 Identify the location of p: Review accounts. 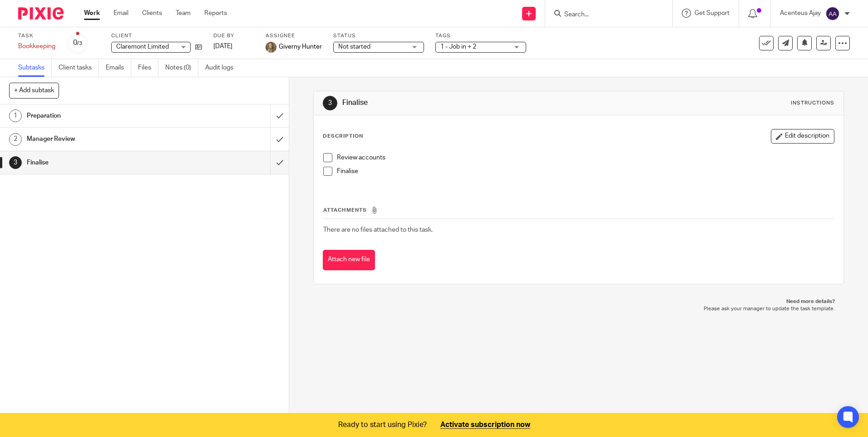
(585, 158).